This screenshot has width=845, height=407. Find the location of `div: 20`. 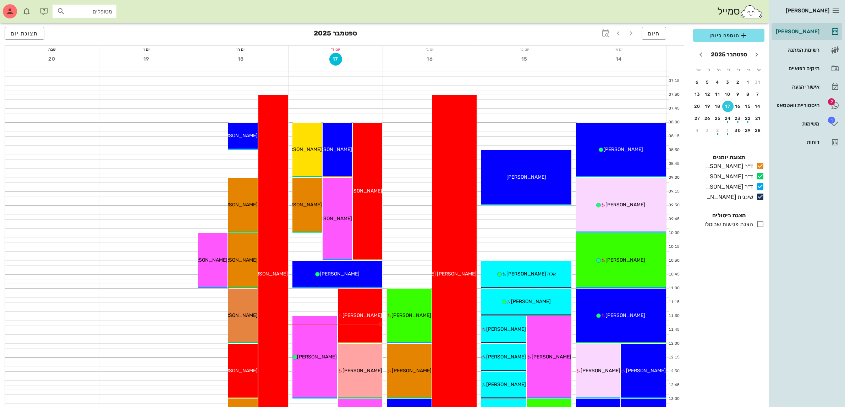

div: 20 is located at coordinates (697, 106).